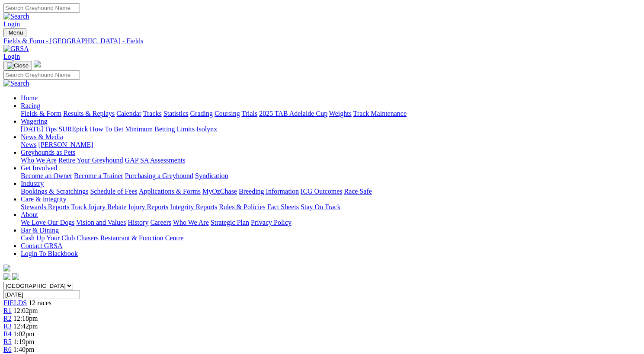 The width and height of the screenshot is (644, 354). Describe the element at coordinates (155, 160) in the screenshot. I see `a: GAP SA Assessments` at that location.